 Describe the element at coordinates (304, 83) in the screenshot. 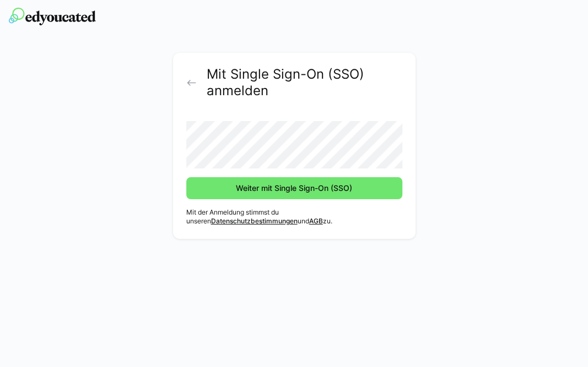

I see `h2: Mit Single Sign-On (SSO) anmelden` at that location.